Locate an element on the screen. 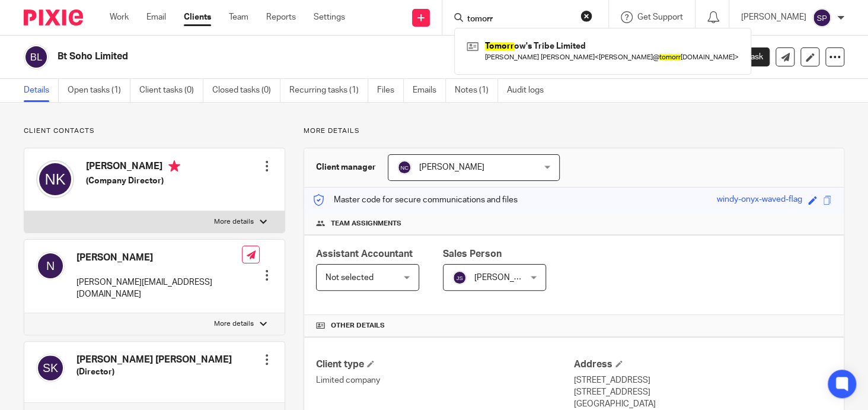 The height and width of the screenshot is (410, 868). a: Email is located at coordinates (156, 17).